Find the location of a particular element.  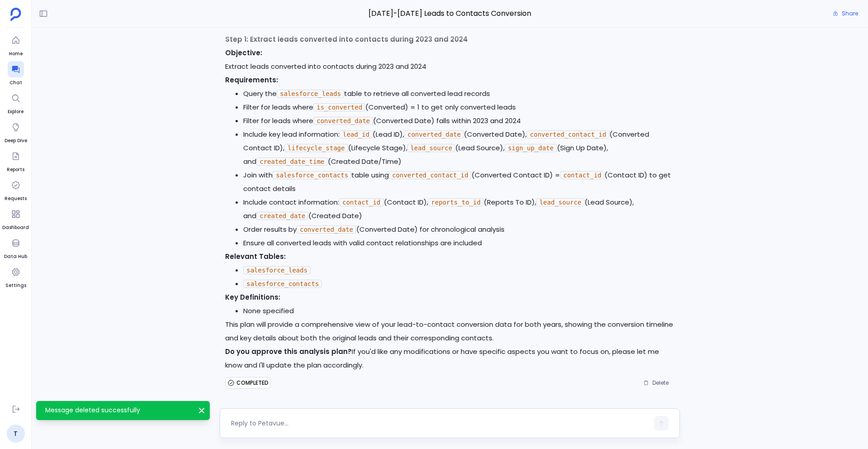

li: Filter for leads where (Converted Date) falls within 2023 and 2024 is located at coordinates (459, 121).